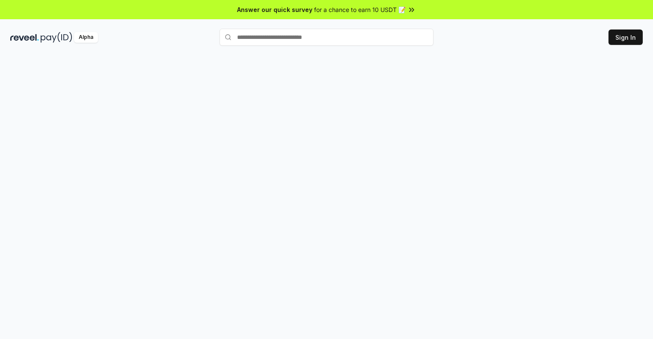  Describe the element at coordinates (275, 9) in the screenshot. I see `span: Answer our quick survey` at that location.